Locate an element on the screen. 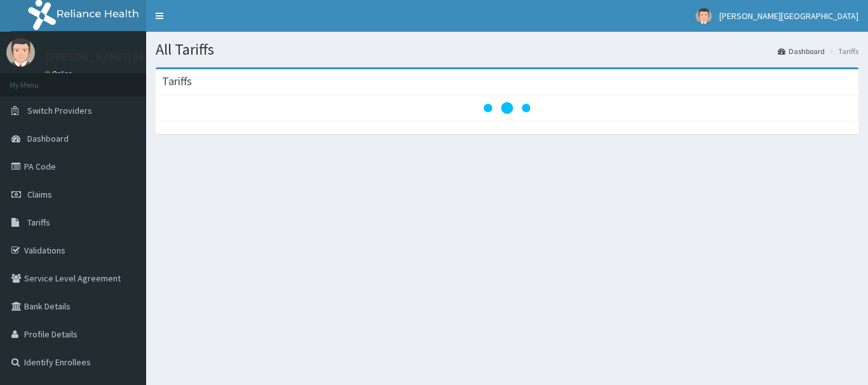  li: Tariffs is located at coordinates (842, 51).